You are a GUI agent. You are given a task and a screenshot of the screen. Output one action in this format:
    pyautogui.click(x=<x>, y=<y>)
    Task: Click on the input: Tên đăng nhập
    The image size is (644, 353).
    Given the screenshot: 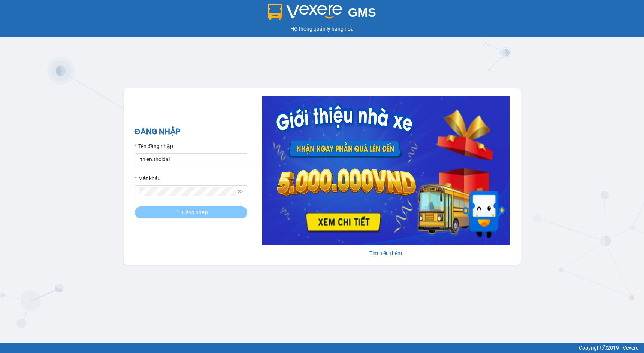 What is the action you would take?
    pyautogui.click(x=191, y=159)
    